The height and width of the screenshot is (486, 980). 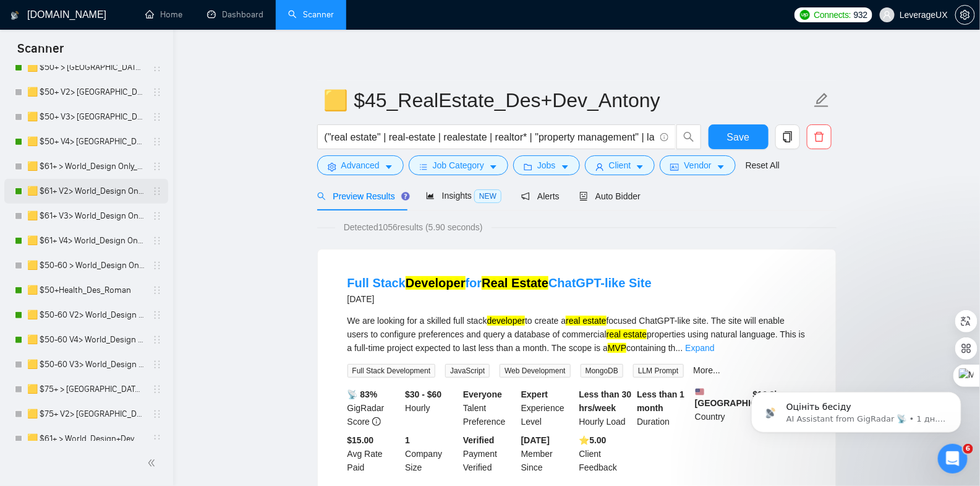 I want to click on span: copy, so click(x=788, y=137).